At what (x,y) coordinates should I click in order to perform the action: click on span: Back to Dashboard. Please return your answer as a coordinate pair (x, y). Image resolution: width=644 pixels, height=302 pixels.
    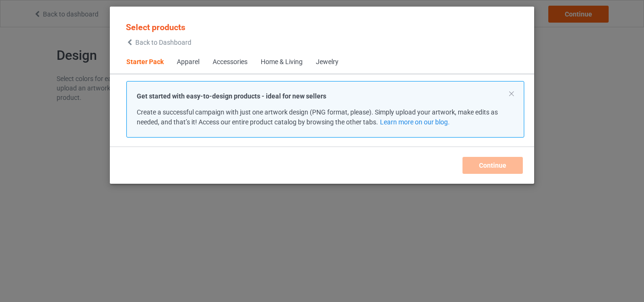
    Looking at the image, I should click on (163, 42).